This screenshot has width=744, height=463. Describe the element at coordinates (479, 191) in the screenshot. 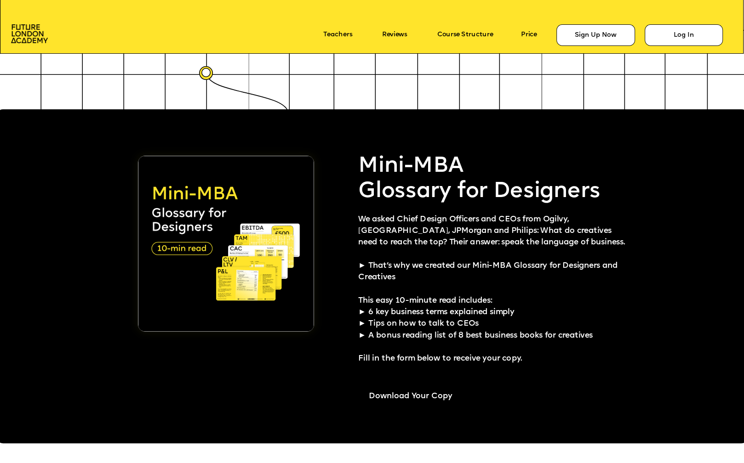

I see `span: Glossary for Designers` at that location.